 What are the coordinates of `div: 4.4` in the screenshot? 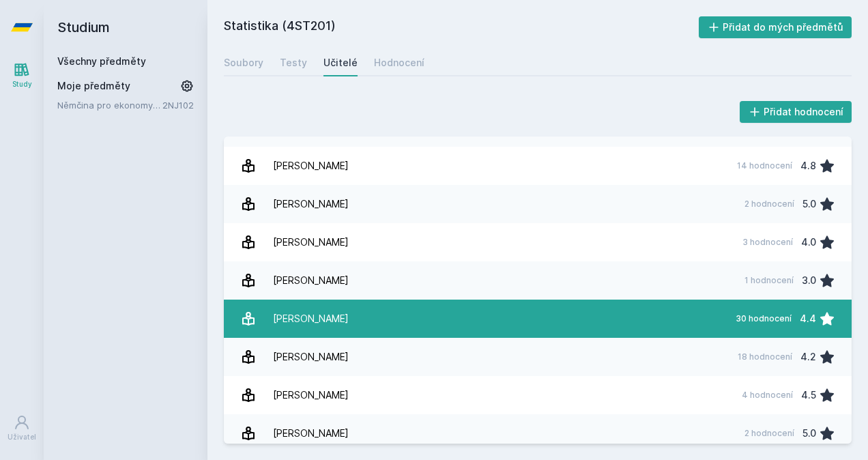 It's located at (808, 318).